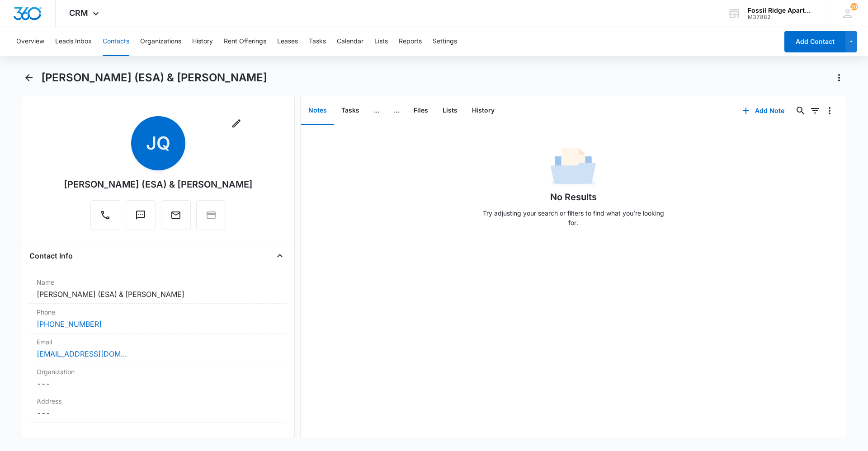 This screenshot has width=868, height=451. What do you see at coordinates (176, 218) in the screenshot?
I see `a: Email` at bounding box center [176, 218].